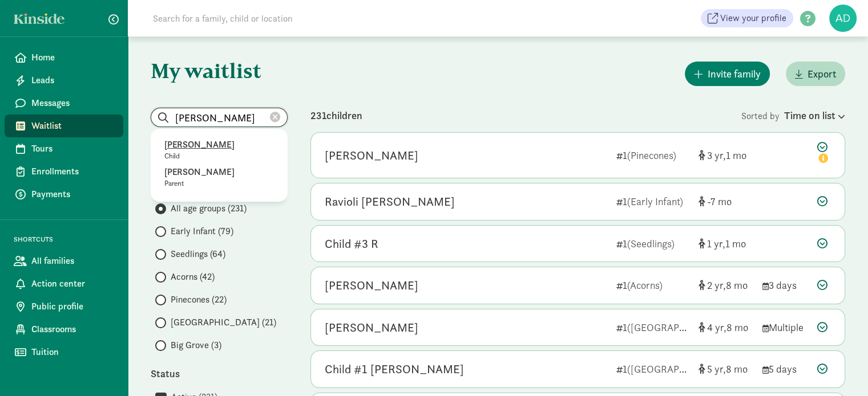  Describe the element at coordinates (645, 285) in the screenshot. I see `span: (Acorns)` at that location.